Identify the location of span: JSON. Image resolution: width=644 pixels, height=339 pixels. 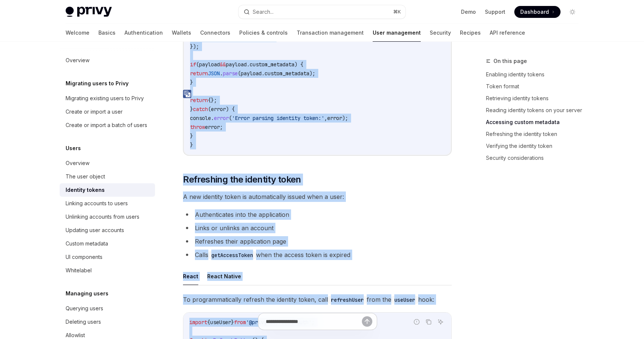
(214, 73).